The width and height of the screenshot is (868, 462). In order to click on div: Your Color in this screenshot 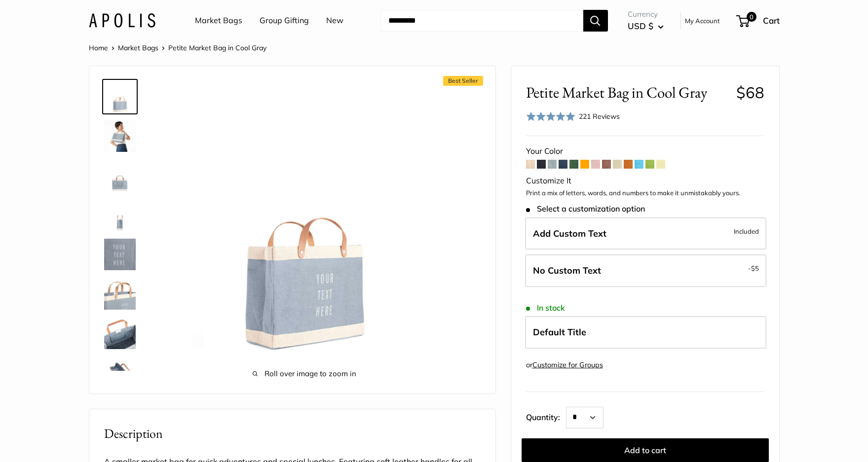, I will do `click(645, 152)`.